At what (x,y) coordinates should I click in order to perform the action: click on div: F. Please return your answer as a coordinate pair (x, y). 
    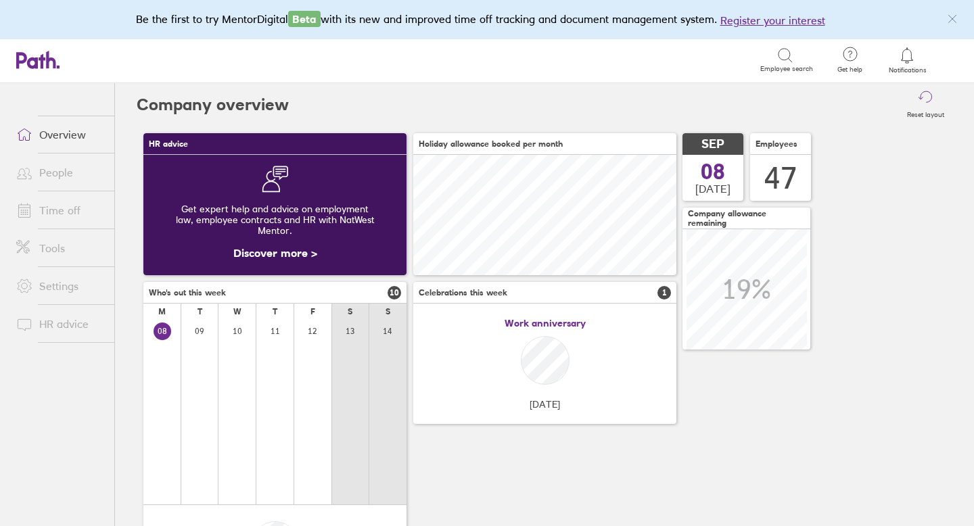
    Looking at the image, I should click on (313, 312).